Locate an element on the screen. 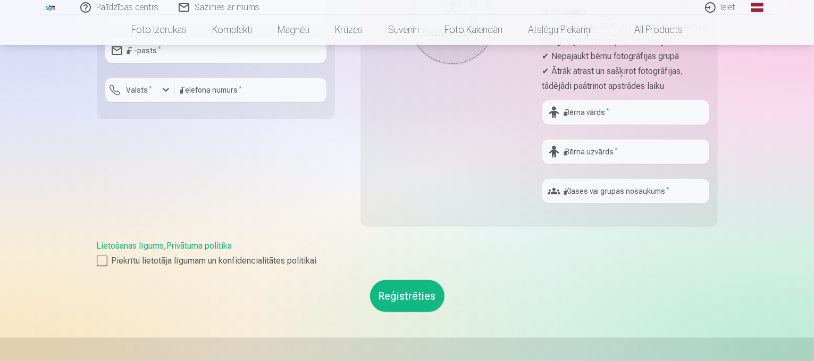  a: Suvenīri is located at coordinates (404, 30).